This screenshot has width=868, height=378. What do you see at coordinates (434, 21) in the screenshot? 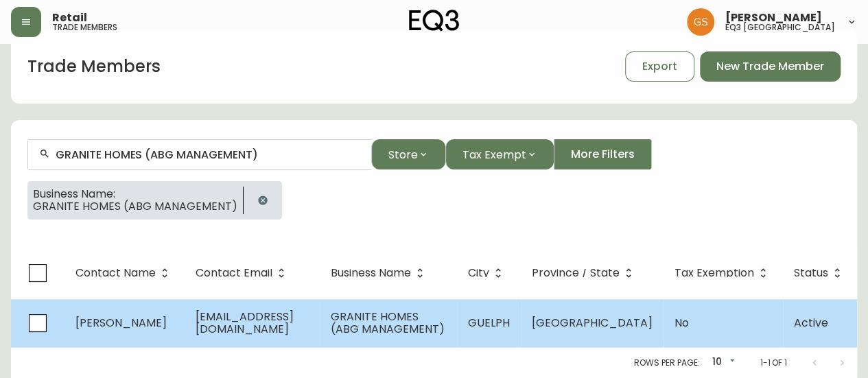
I see `img: logo` at bounding box center [434, 21].